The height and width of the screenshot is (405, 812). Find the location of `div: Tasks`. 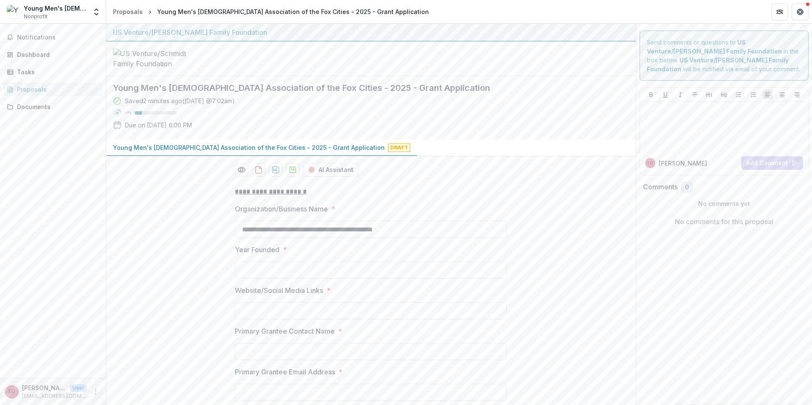

div: Tasks is located at coordinates (56, 72).